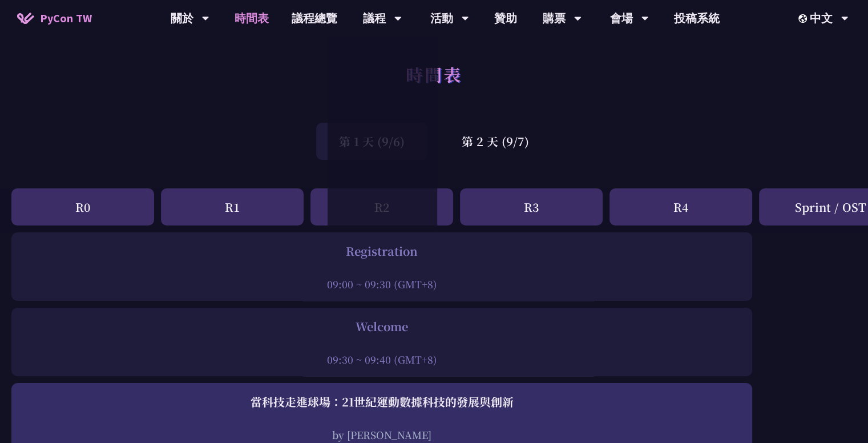  I want to click on div: R3, so click(531, 206).